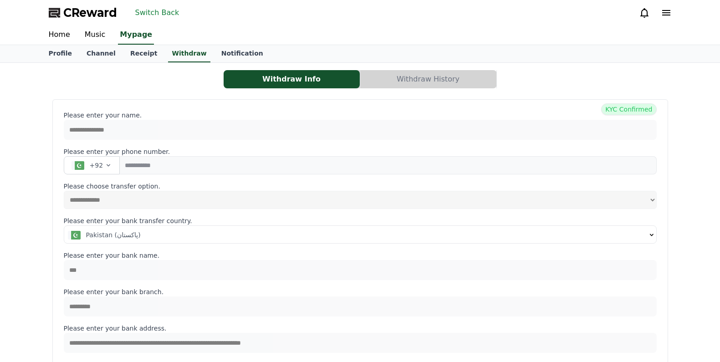  Describe the element at coordinates (291, 79) in the screenshot. I see `button: Withdraw Info` at that location.